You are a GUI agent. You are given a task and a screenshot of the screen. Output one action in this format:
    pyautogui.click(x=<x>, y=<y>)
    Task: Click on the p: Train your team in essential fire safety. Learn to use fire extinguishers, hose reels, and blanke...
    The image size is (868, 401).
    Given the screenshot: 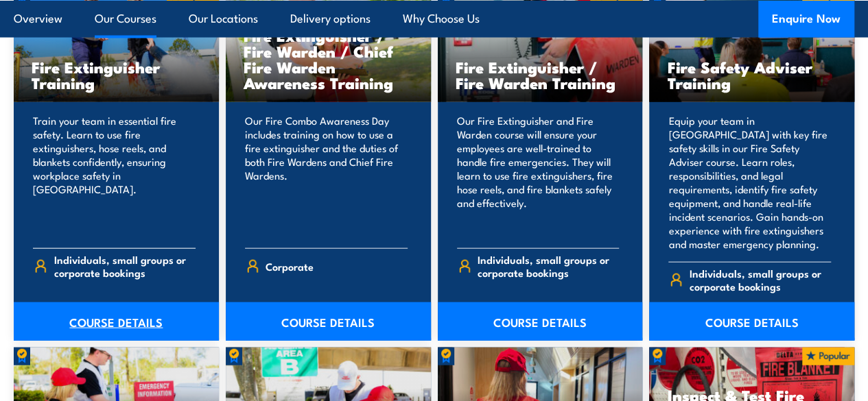 What is the action you would take?
    pyautogui.click(x=114, y=175)
    